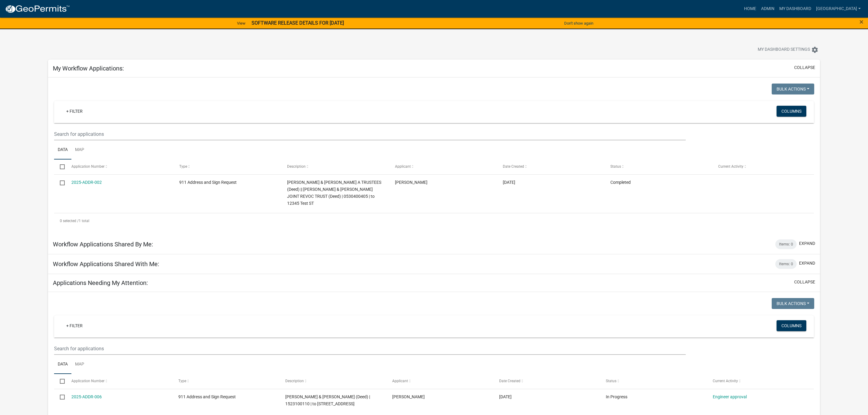 The width and height of the screenshot is (868, 415). I want to click on i: settings, so click(815, 50).